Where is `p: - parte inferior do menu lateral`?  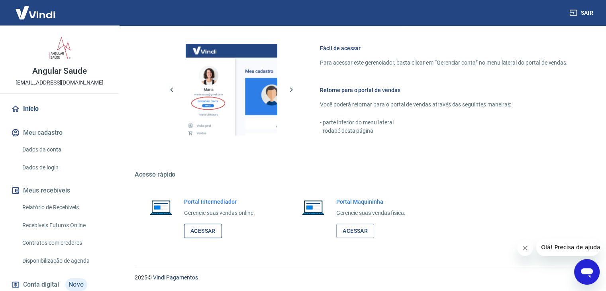
p: - parte inferior do menu lateral is located at coordinates (444, 122).